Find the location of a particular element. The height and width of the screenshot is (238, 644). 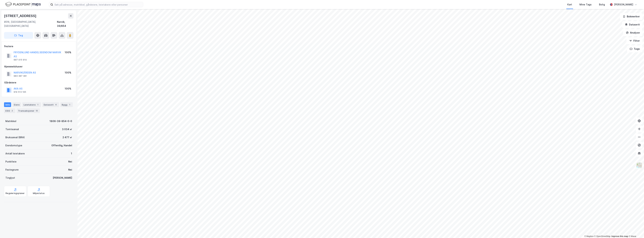

div: Kart is located at coordinates (570, 4).